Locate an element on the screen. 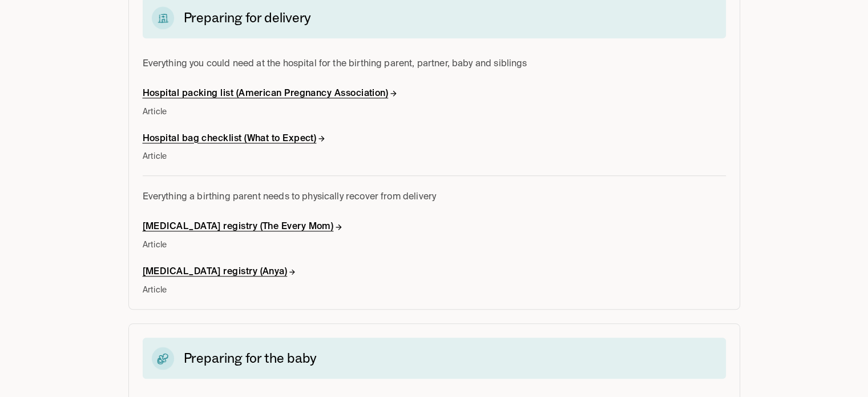 This screenshot has width=868, height=397. p: Everything you could need at the hospital for the birthing parent, partner, baby and siblings is located at coordinates (435, 64).